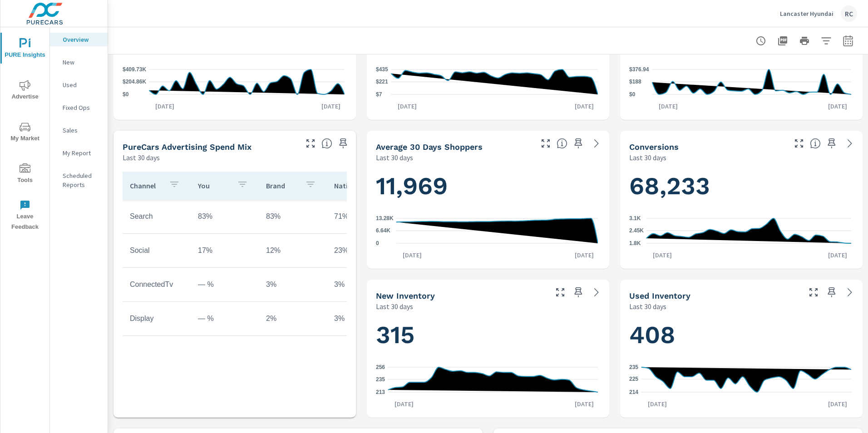  Describe the element at coordinates (327, 143) in the screenshot. I see `span: This table looks at how you compare to the amount of budget you spend per channel as opposed to y...` at that location.